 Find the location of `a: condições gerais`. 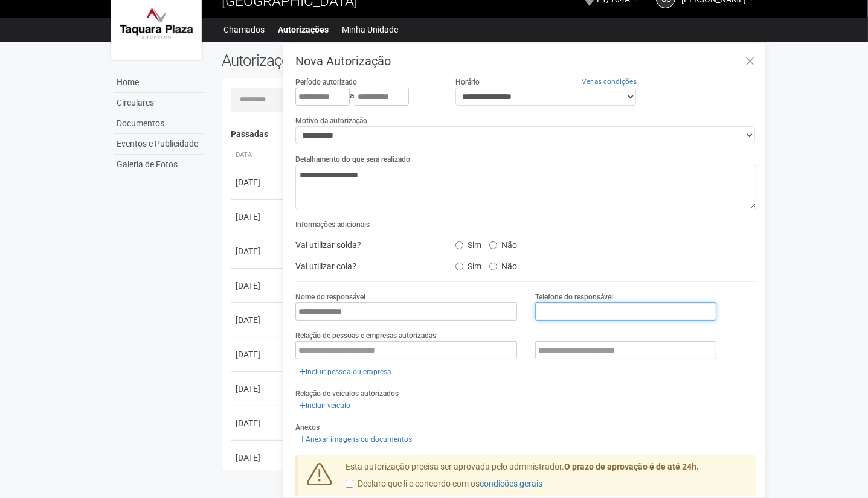

a: condições gerais is located at coordinates (511, 484).